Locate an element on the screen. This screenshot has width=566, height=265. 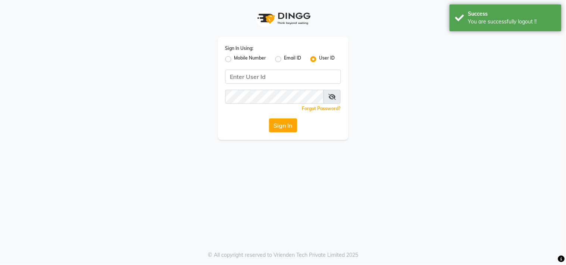
label: Mobile Number is located at coordinates (250, 59).